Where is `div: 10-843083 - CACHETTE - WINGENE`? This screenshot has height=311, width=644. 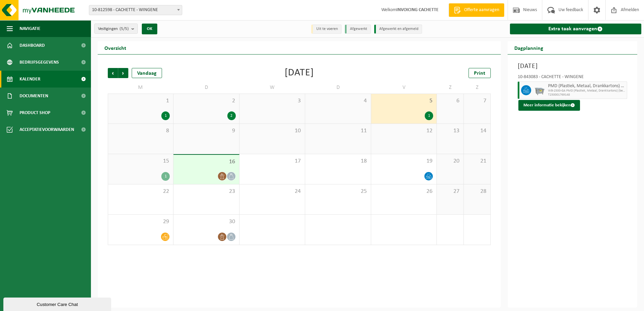
div: 10-843083 - CACHETTE - WINGENE is located at coordinates (572, 78).